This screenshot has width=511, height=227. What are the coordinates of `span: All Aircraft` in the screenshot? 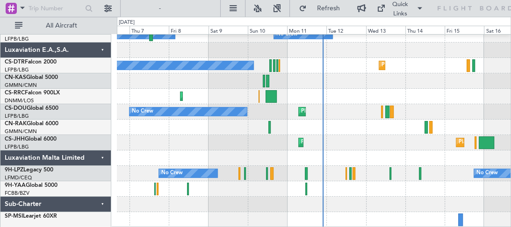 It's located at (61, 26).